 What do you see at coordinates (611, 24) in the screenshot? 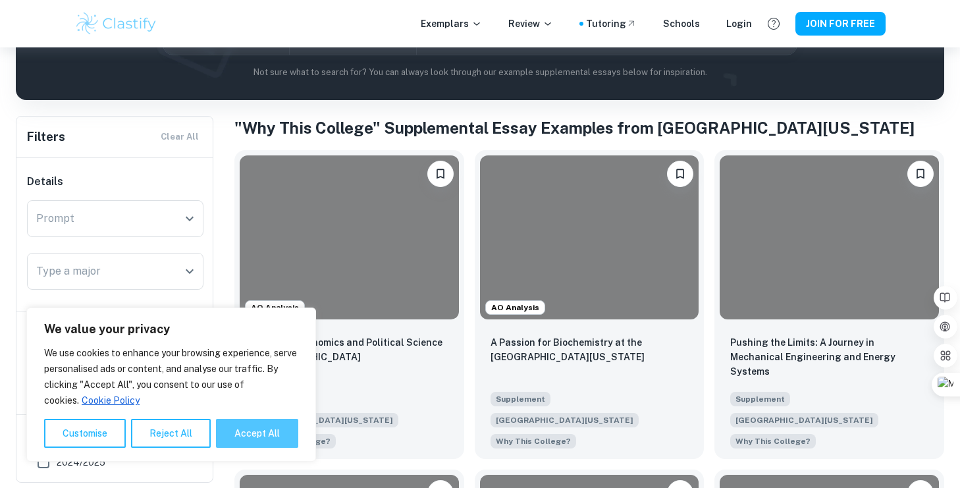
I see `div: Tutoring` at bounding box center [611, 24].